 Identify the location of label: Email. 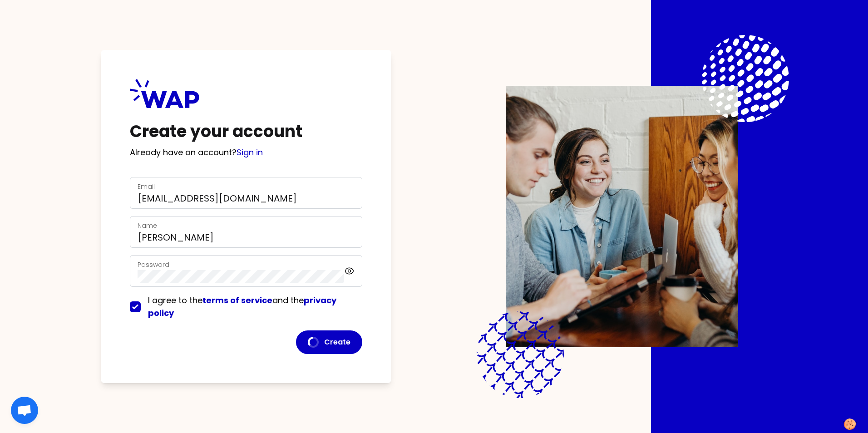
(146, 187).